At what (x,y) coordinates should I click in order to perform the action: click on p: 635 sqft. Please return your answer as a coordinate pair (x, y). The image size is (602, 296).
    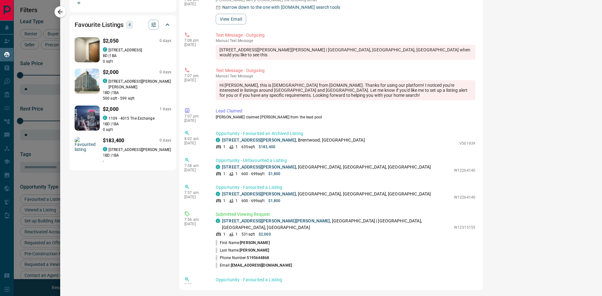
    Looking at the image, I should click on (248, 147).